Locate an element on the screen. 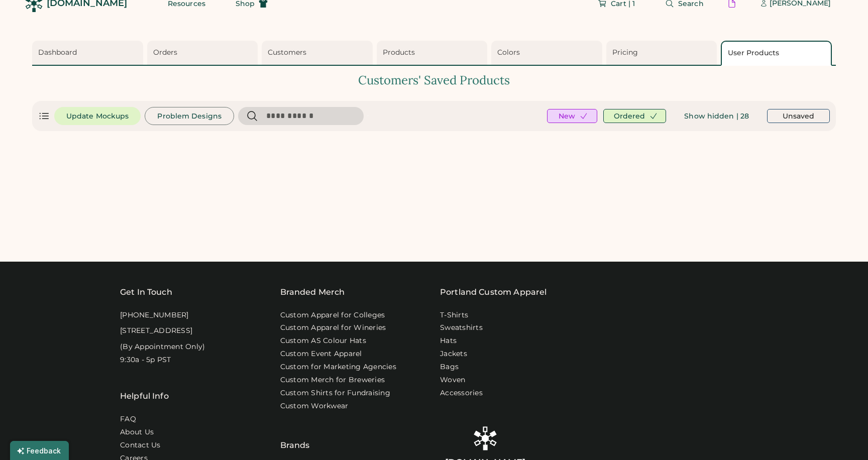 Image resolution: width=868 pixels, height=460 pixels. div: Helpful Info is located at coordinates (144, 396).